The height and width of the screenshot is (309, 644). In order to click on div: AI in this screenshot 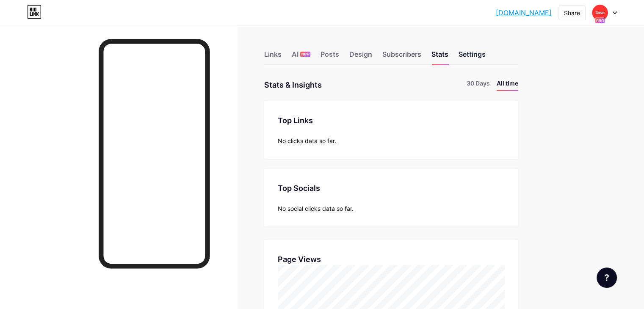, I will do `click(301, 57)`.